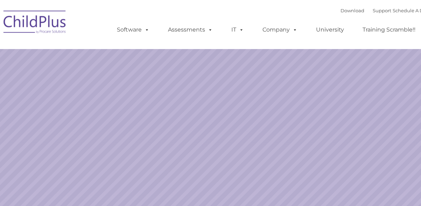  I want to click on a: Download, so click(352, 11).